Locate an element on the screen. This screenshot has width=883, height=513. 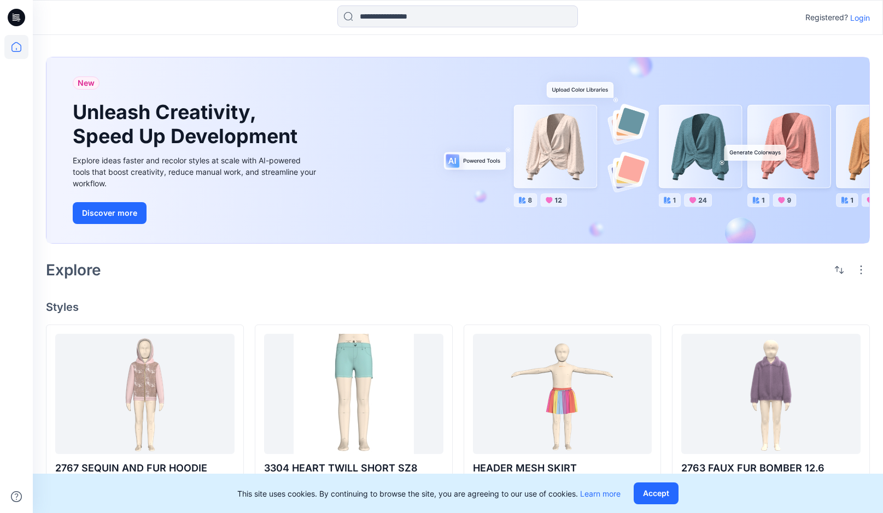
p: Login is located at coordinates (860, 17).